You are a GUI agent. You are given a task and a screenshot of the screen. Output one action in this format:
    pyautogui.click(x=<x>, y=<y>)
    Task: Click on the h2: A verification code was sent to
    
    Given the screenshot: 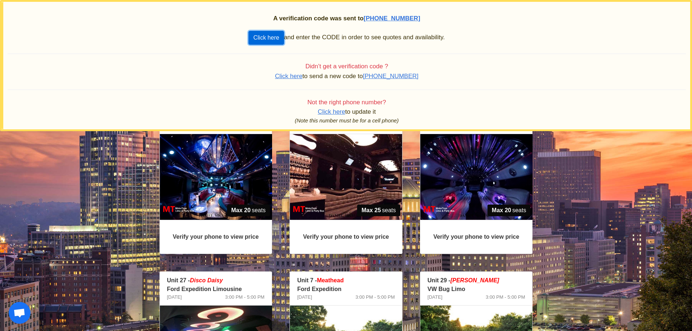 What is the action you would take?
    pyautogui.click(x=347, y=19)
    